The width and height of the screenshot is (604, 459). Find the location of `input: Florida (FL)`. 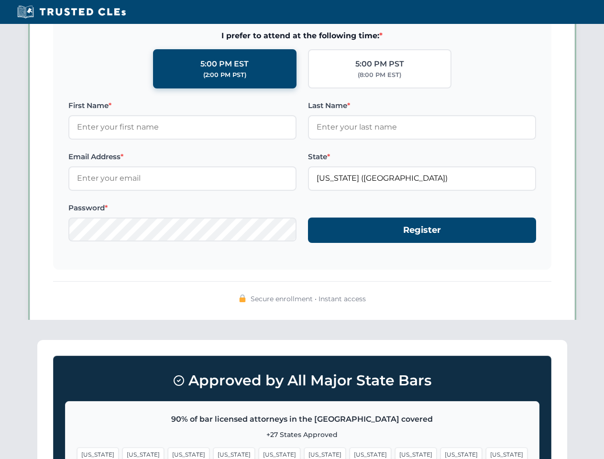

input: Florida (FL) is located at coordinates (422, 178).